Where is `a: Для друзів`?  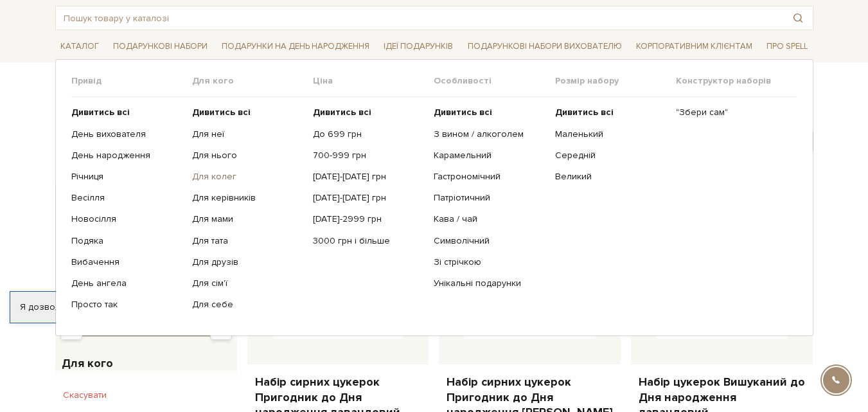
a: Для друзів is located at coordinates (248, 262).